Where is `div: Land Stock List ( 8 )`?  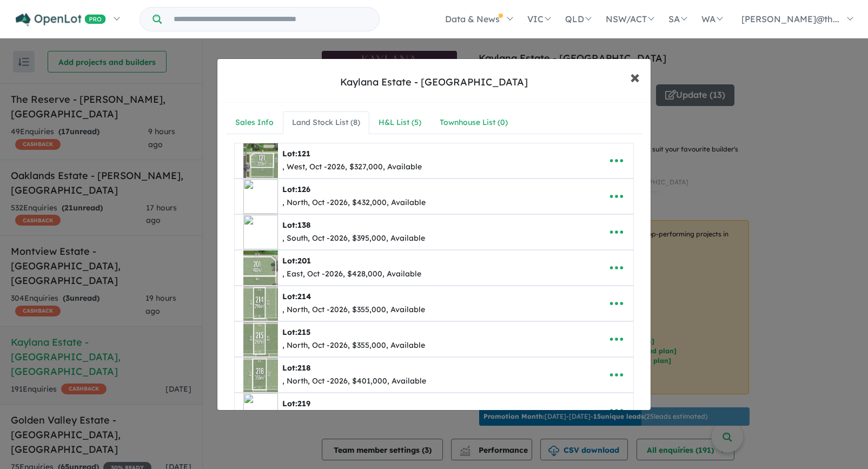
div: Land Stock List ( 8 ) is located at coordinates (326, 123).